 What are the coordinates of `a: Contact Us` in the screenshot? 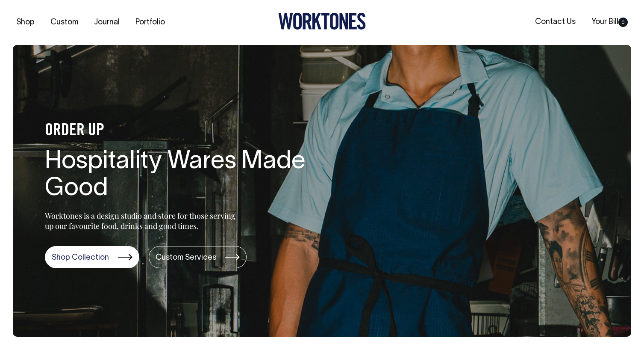 It's located at (556, 22).